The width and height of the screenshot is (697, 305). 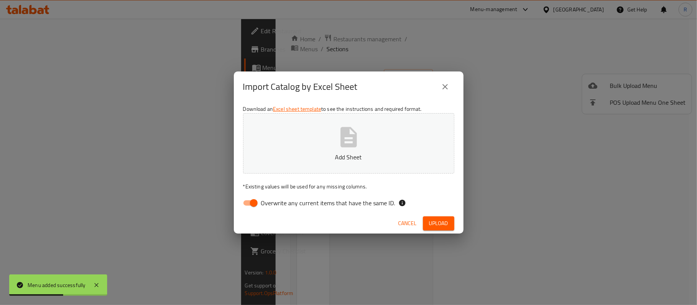 I want to click on div: Menu added successfully, so click(x=57, y=285).